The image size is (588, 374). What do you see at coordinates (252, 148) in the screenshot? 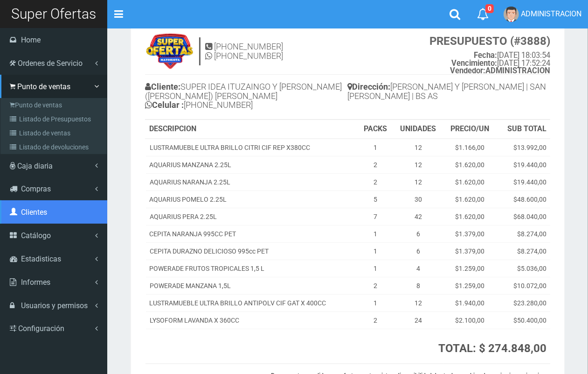
I see `td: LUSTRAMUEBLE ULTRA BRILLO CITRI CIF REP X380CC` at bounding box center [252, 148].